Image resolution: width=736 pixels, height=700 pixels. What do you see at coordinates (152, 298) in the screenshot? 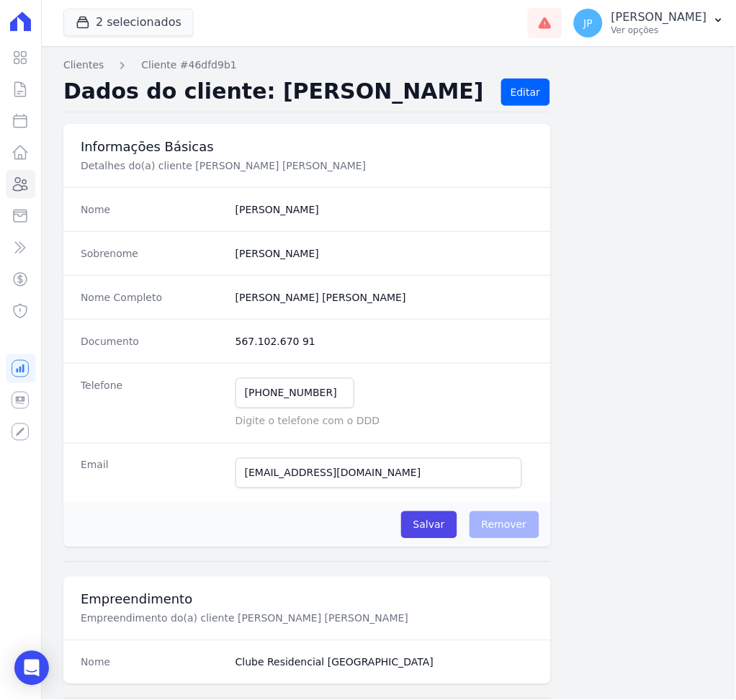
I see `dt: Nome Completo` at bounding box center [152, 298].